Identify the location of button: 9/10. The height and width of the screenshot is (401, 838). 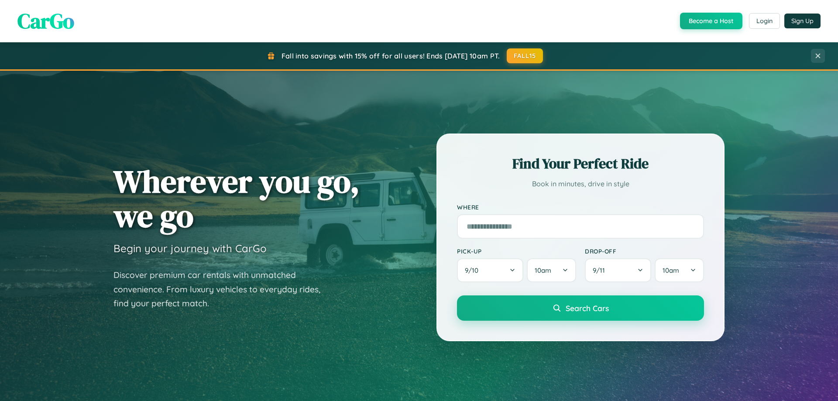
(490, 270).